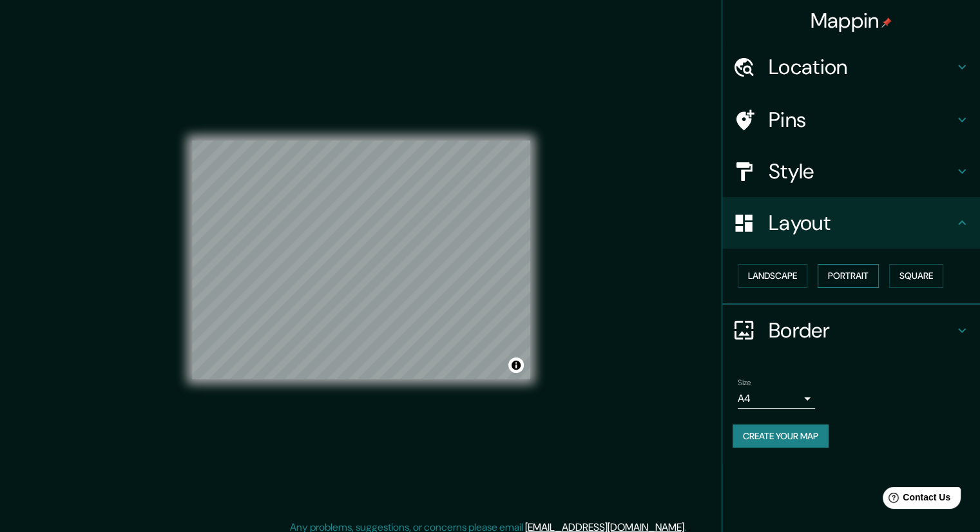 The image size is (980, 532). I want to click on h4: Style, so click(861, 171).